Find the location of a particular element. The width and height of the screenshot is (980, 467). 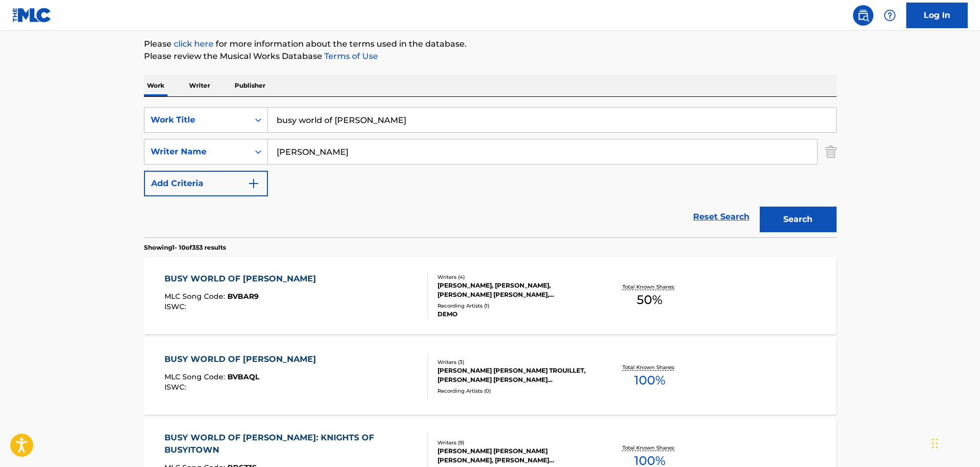

img: help is located at coordinates (890, 15).